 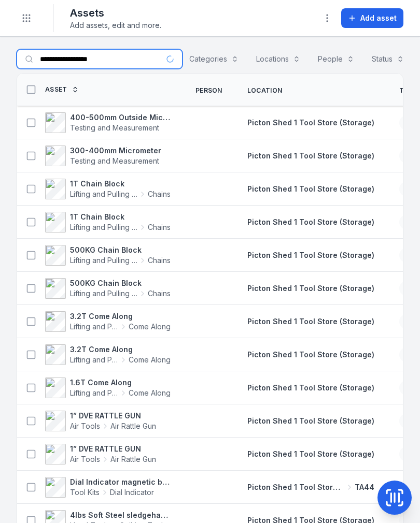 I want to click on span: Tag, so click(x=405, y=90).